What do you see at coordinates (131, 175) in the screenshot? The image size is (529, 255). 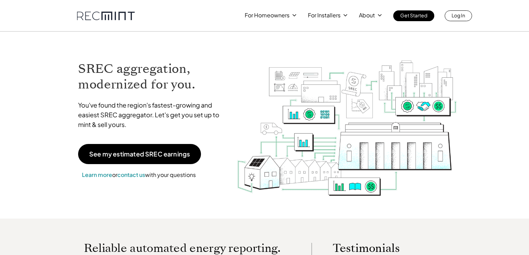 I see `span: contact us` at bounding box center [131, 175].